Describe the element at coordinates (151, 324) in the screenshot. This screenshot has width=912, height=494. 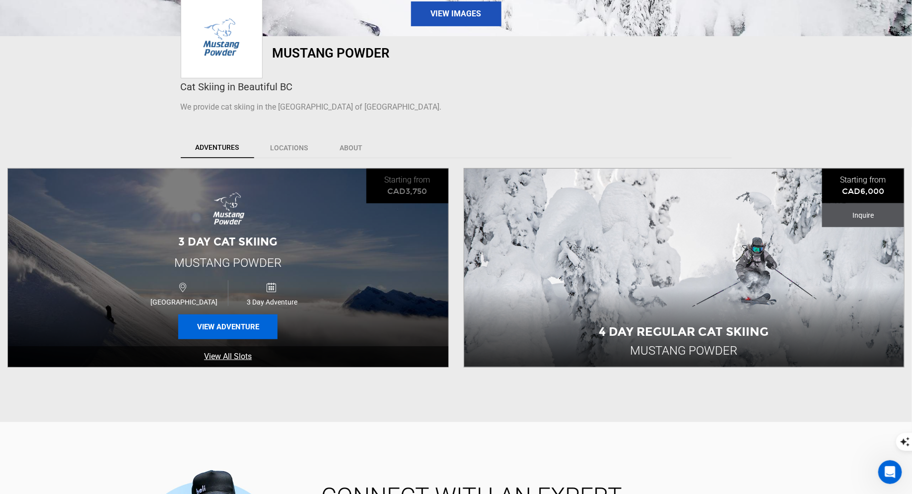
I see `button: Something Else` at that location.